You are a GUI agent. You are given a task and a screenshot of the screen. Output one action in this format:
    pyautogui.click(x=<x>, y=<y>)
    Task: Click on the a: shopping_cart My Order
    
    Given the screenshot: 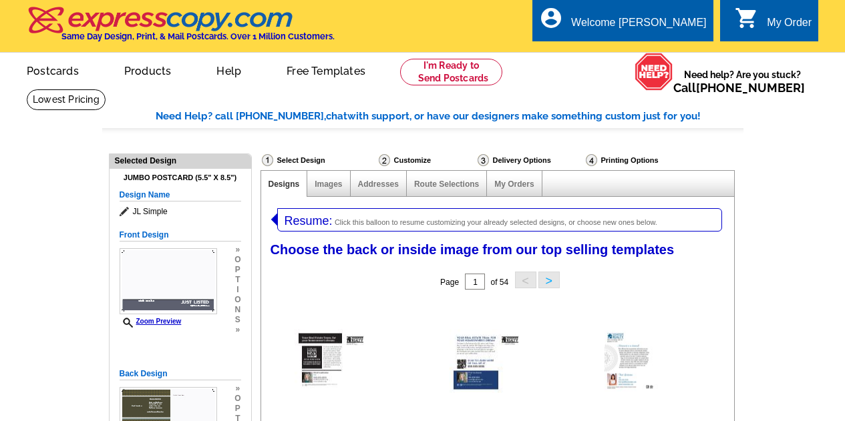 What is the action you would take?
    pyautogui.click(x=773, y=23)
    